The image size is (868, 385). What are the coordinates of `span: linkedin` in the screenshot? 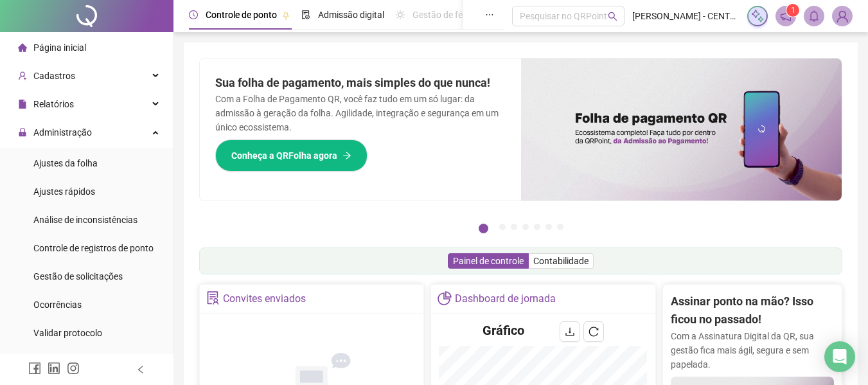 It's located at (54, 368).